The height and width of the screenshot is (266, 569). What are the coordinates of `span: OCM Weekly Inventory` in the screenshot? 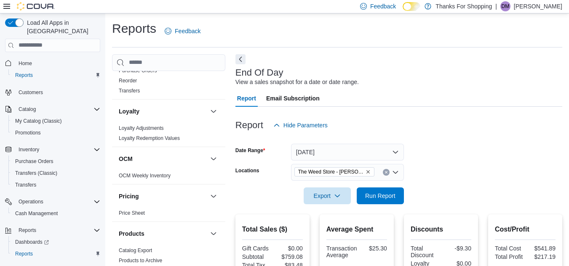 It's located at (144, 176).